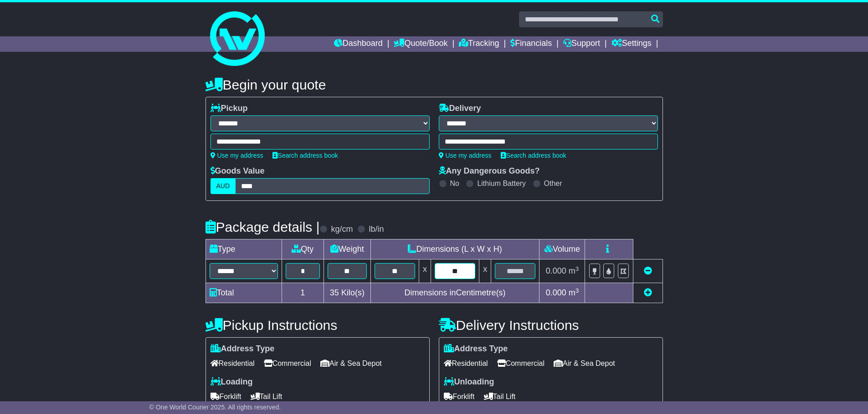 This screenshot has height=414, width=868. Describe the element at coordinates (631, 44) in the screenshot. I see `a: Settings` at that location.